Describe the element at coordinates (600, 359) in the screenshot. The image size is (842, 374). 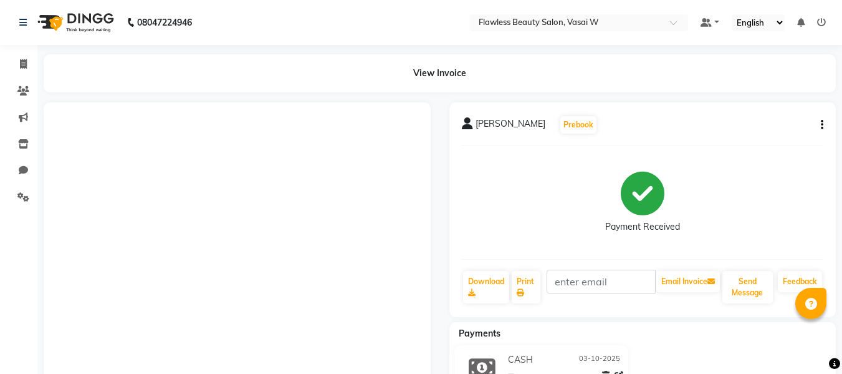
I see `span: 03-10-2025` at that location.